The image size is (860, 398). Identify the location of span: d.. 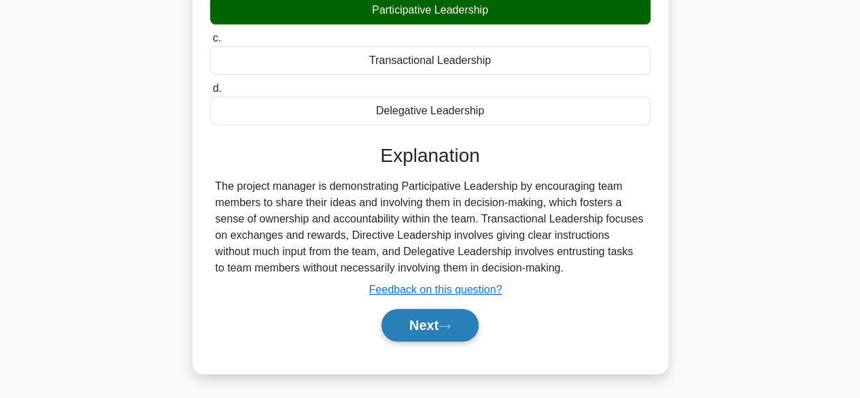
(217, 88).